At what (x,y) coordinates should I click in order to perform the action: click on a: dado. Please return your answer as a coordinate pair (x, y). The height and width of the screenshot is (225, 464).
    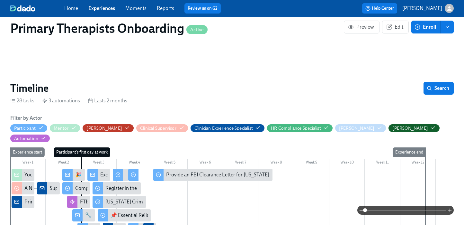
    Looking at the image, I should click on (37, 8).